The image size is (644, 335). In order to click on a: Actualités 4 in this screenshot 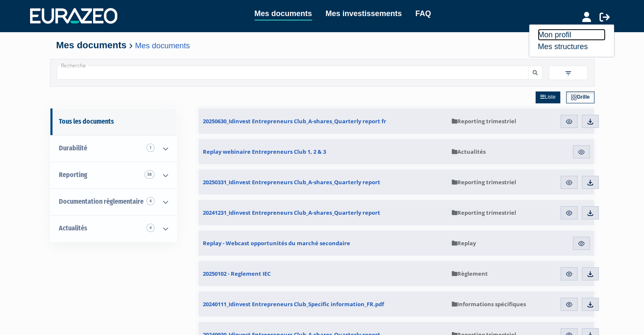, I will do `click(114, 228)`.